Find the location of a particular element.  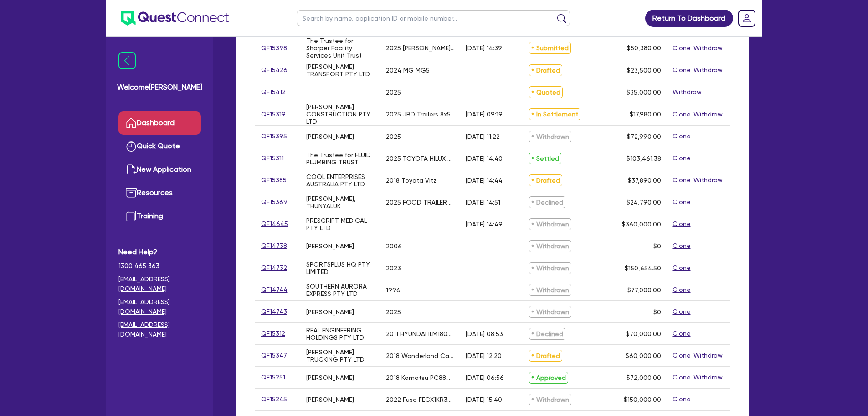

img: icon-menu-close is located at coordinates (127, 61).